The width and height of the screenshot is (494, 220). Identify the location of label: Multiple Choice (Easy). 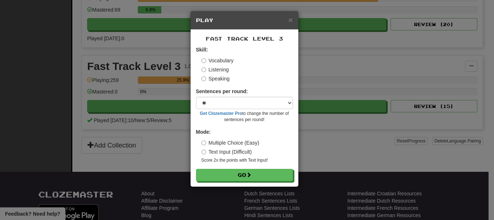
(231, 143).